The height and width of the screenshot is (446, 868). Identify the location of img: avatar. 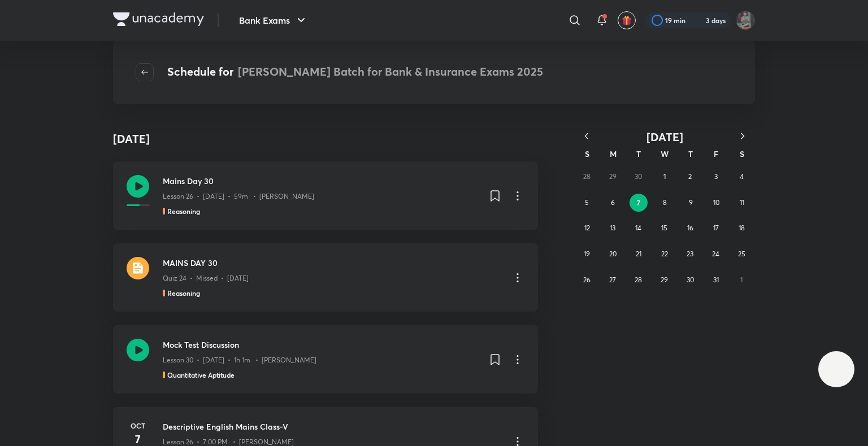
(627, 20).